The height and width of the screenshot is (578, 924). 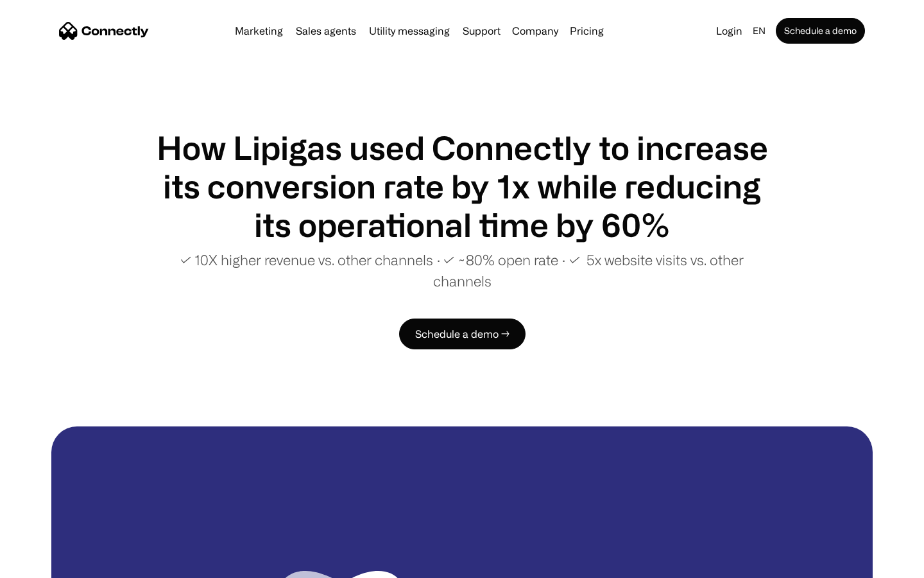 What do you see at coordinates (45, 563) in the screenshot?
I see `aside: Language selected: English` at bounding box center [45, 563].